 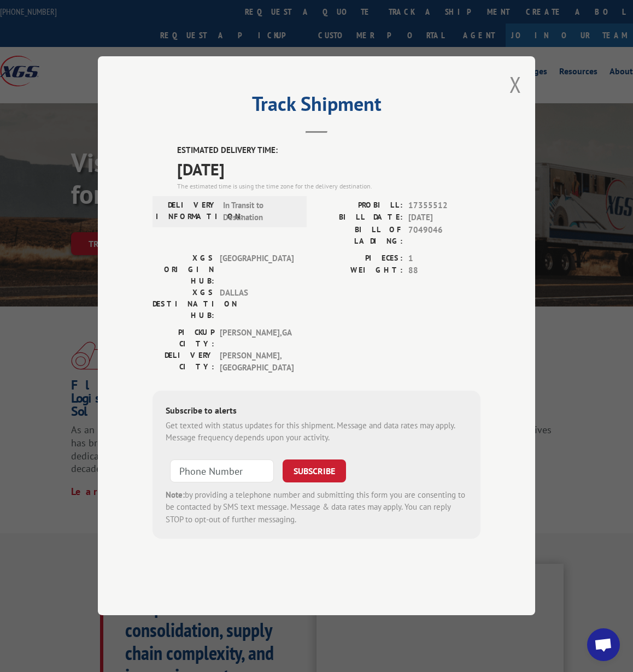 I want to click on label: PIECES:, so click(x=359, y=259).